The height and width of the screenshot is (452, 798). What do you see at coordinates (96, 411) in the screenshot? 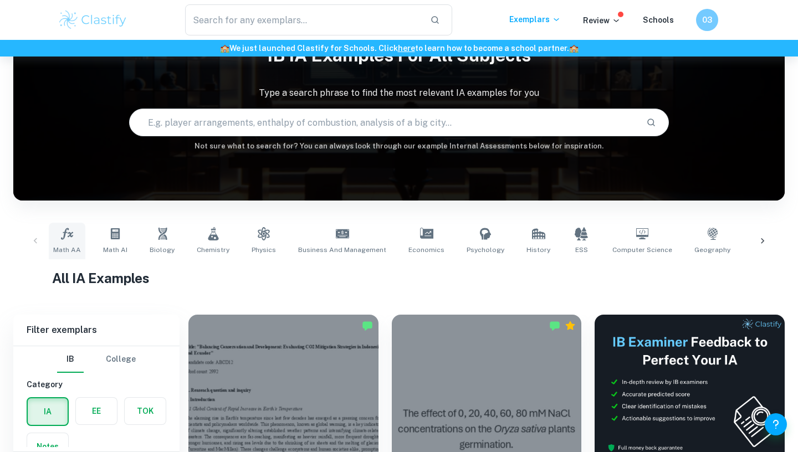
I see `button: EE` at bounding box center [96, 411].